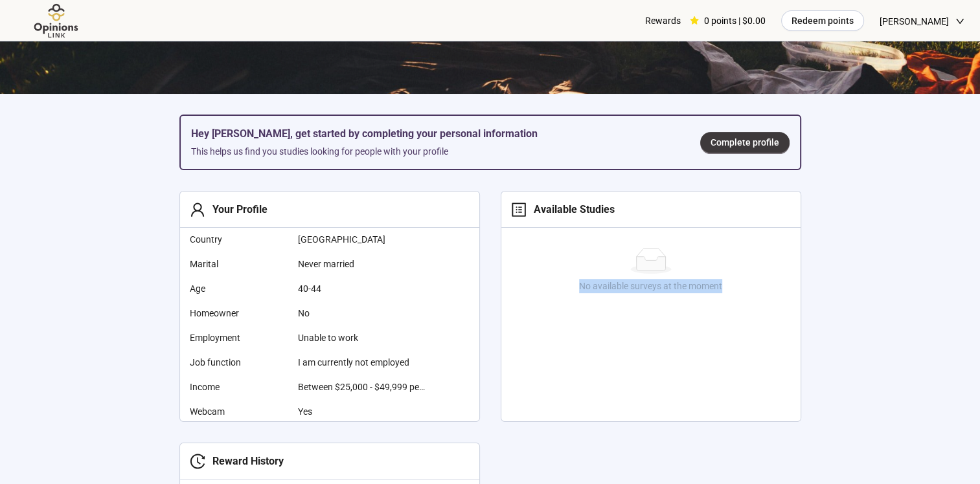  What do you see at coordinates (745, 143) in the screenshot?
I see `a: Complete profile` at bounding box center [745, 143].